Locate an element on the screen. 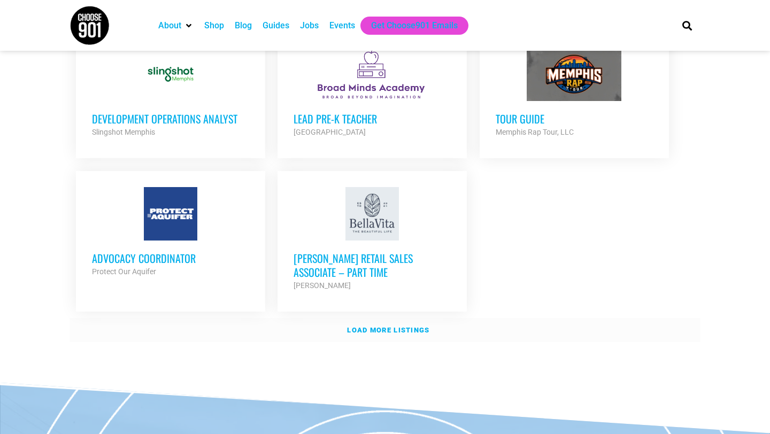 This screenshot has width=770, height=434. strong: Protect Our Aquifer is located at coordinates (124, 272).